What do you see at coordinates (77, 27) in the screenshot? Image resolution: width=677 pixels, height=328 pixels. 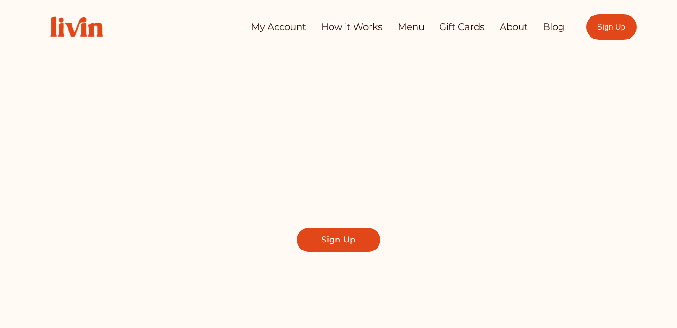 I see `img: Livin` at bounding box center [77, 27].